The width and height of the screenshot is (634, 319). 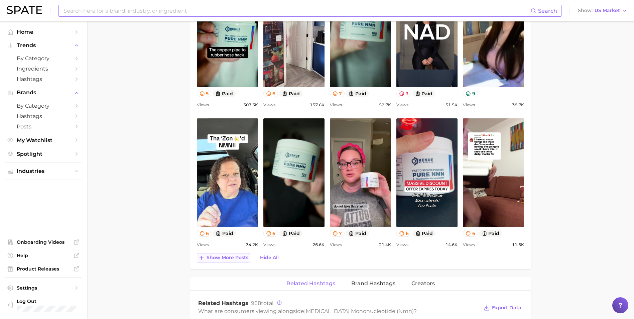 I want to click on a: Help, so click(x=43, y=255).